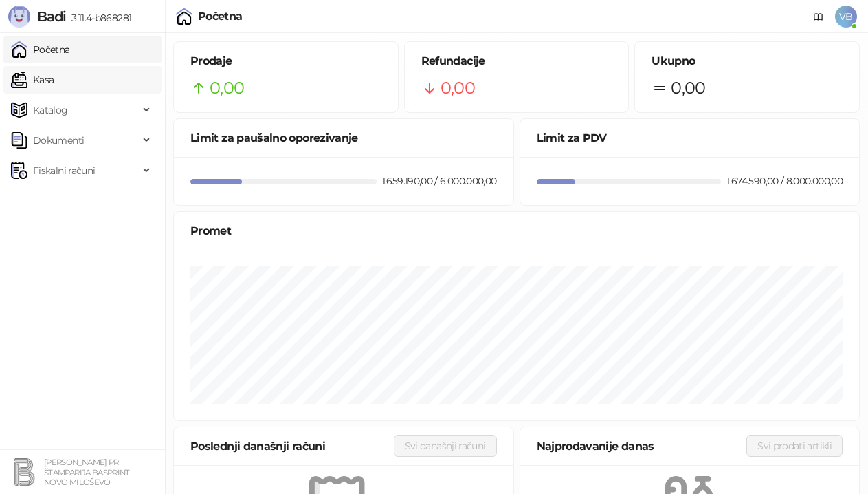  What do you see at coordinates (846, 16) in the screenshot?
I see `span: VB` at bounding box center [846, 16].